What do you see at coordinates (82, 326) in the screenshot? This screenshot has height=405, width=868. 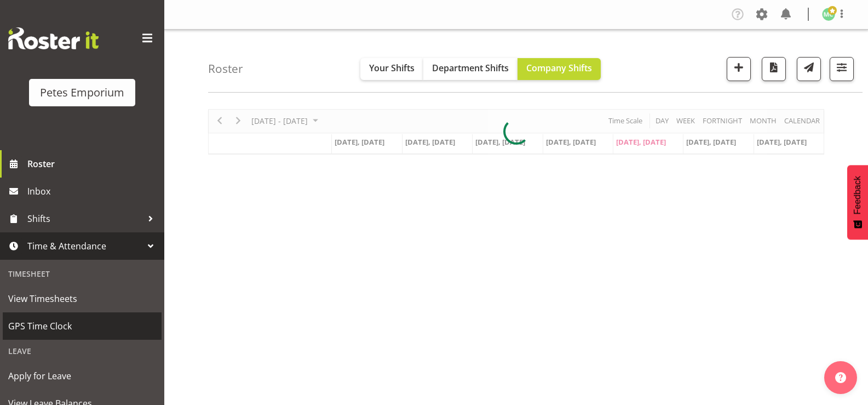 I see `span: GPS Time Clock` at bounding box center [82, 326].